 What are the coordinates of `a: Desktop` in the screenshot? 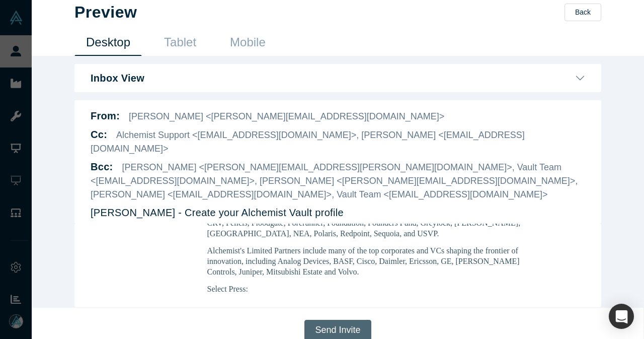 It's located at (108, 44).